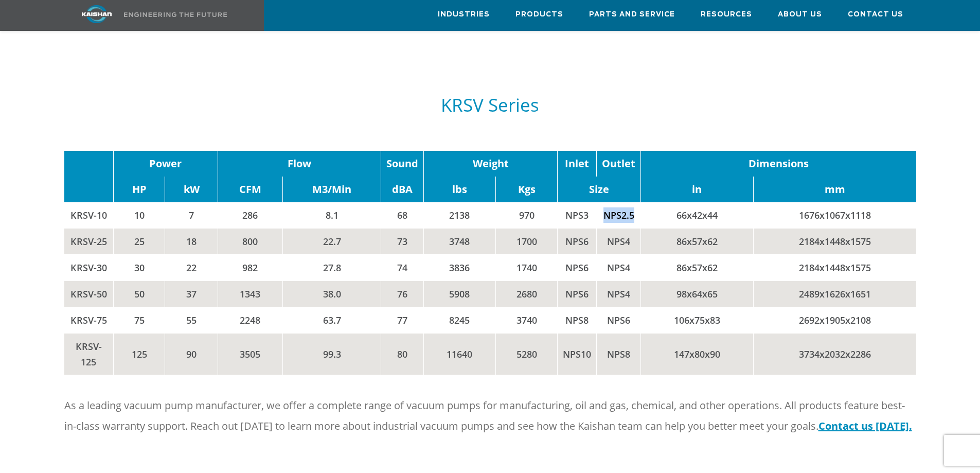 This screenshot has height=473, width=980. I want to click on td: 800, so click(250, 241).